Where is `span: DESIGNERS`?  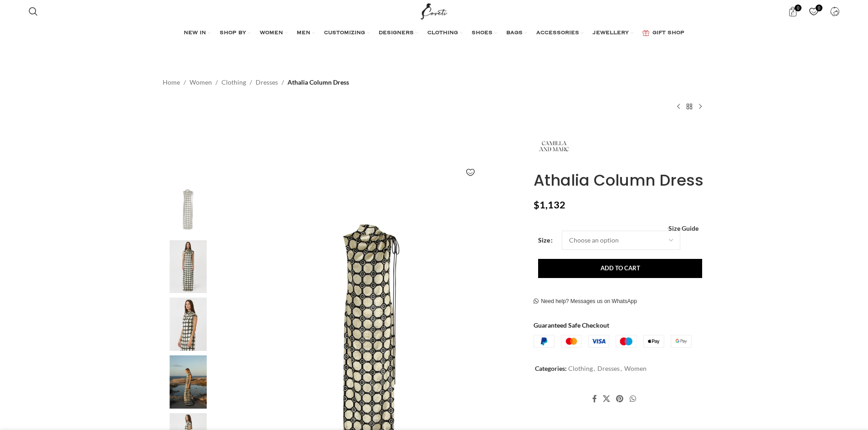
span: DESIGNERS is located at coordinates (396, 33).